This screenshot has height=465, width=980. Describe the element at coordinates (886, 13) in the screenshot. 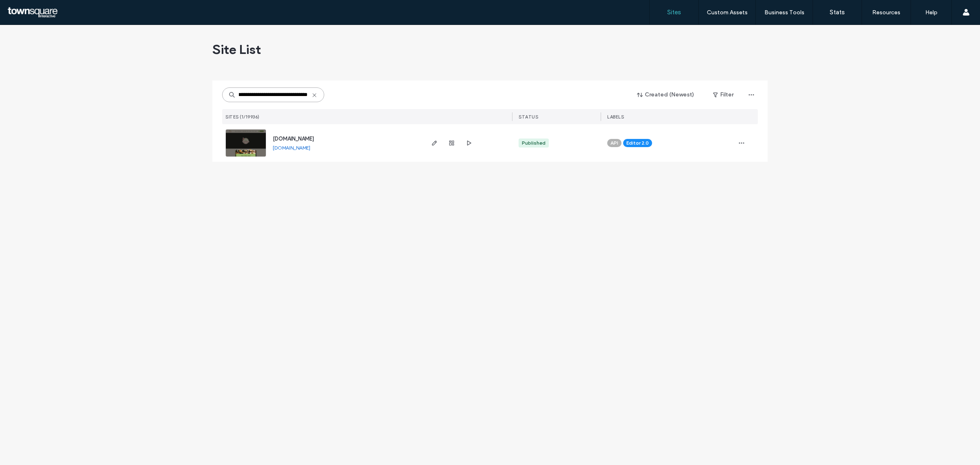

I see `label: Resources` at that location.